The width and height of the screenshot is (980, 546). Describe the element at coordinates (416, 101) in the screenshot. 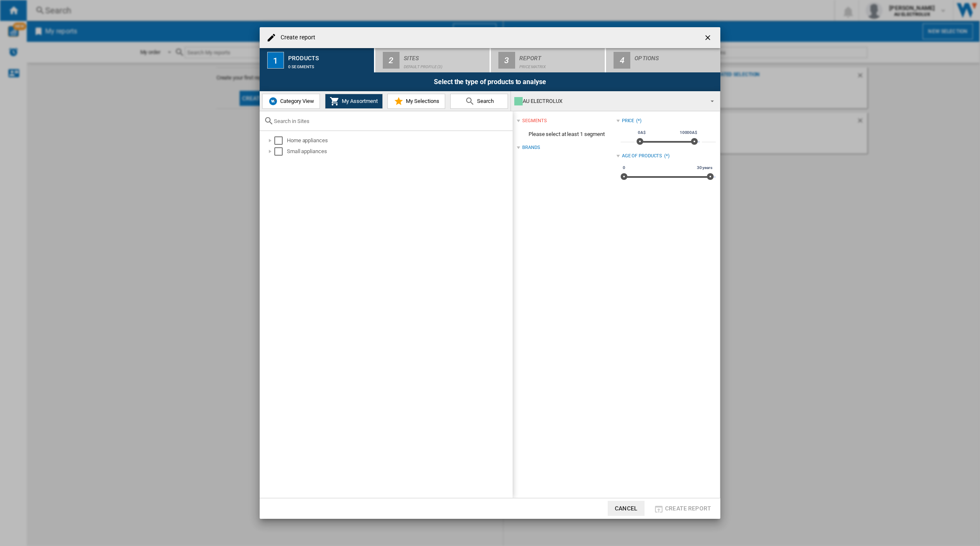

I see `button: My Selections` at that location.